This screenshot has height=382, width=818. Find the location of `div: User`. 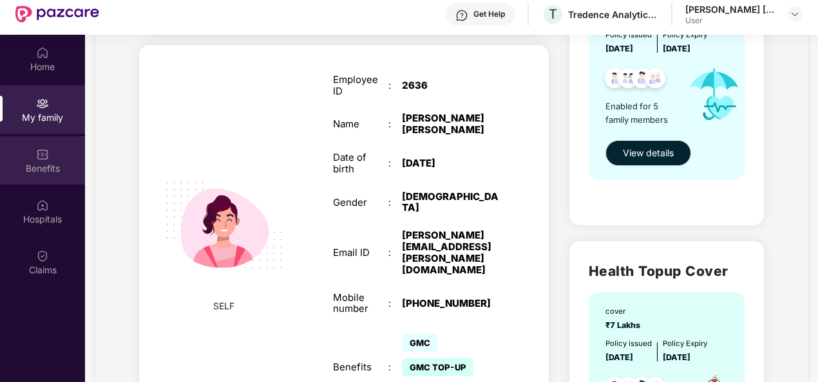

div: User is located at coordinates (730, 21).